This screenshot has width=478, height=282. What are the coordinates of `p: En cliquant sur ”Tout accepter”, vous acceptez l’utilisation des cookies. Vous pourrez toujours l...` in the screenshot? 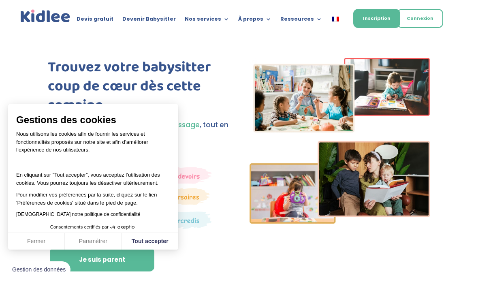 It's located at (93, 175).